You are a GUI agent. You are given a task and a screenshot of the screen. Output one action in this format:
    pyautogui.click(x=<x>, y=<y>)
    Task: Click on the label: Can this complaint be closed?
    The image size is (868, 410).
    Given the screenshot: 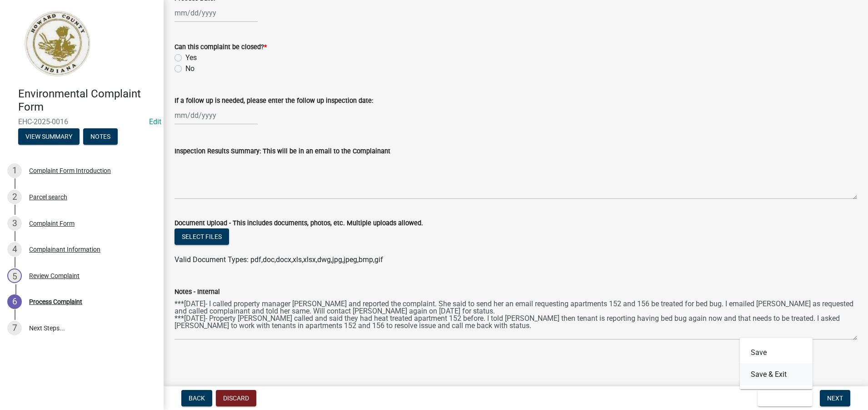 What is the action you would take?
    pyautogui.click(x=221, y=48)
    